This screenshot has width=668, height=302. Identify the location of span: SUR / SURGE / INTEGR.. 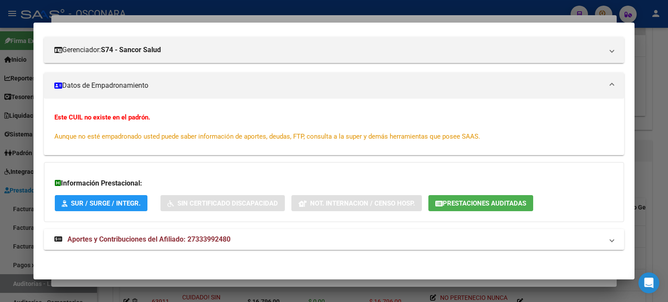
(106, 204).